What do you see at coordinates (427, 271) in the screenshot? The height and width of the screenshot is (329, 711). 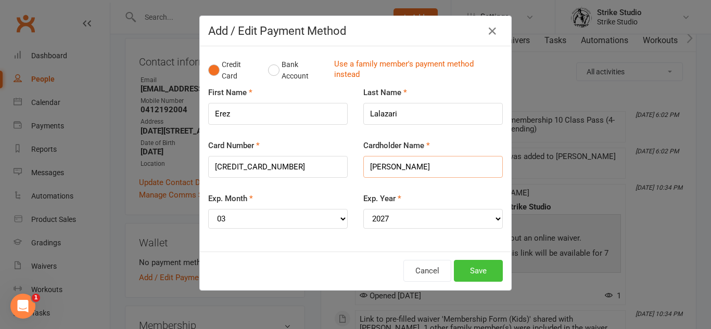 I see `button: Cancel` at bounding box center [427, 271].